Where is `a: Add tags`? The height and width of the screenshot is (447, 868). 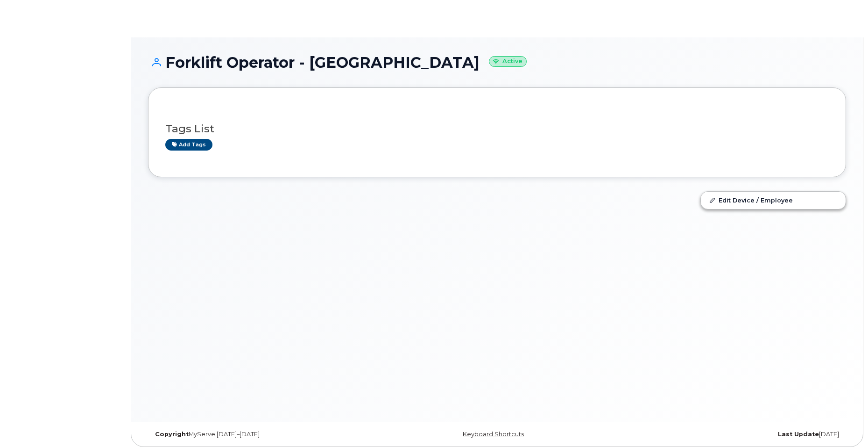 a: Add tags is located at coordinates (188, 145).